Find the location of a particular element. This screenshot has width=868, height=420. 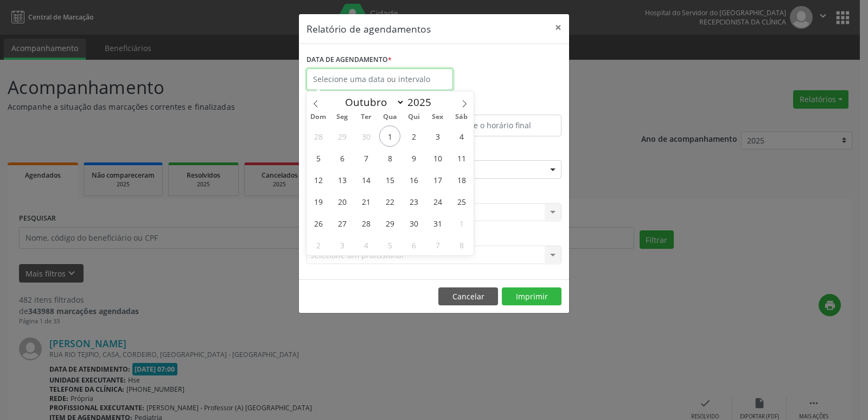

span: Outubro 9, 2025 is located at coordinates (413, 157).